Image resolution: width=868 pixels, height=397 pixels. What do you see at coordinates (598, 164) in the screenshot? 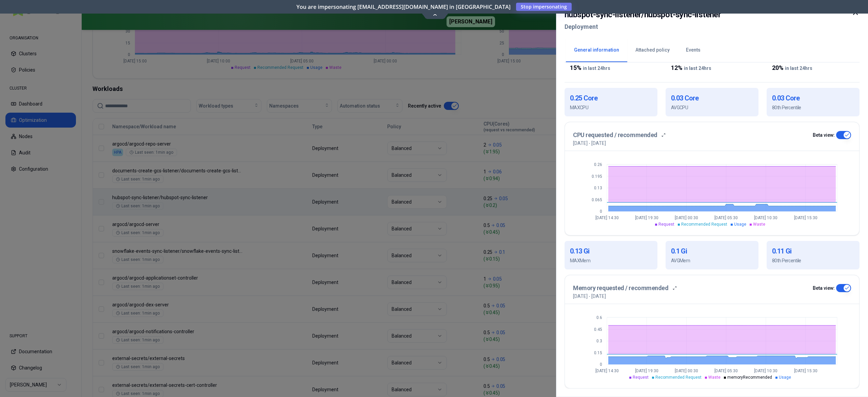
I see `tspan: 0.26` at bounding box center [598, 164].